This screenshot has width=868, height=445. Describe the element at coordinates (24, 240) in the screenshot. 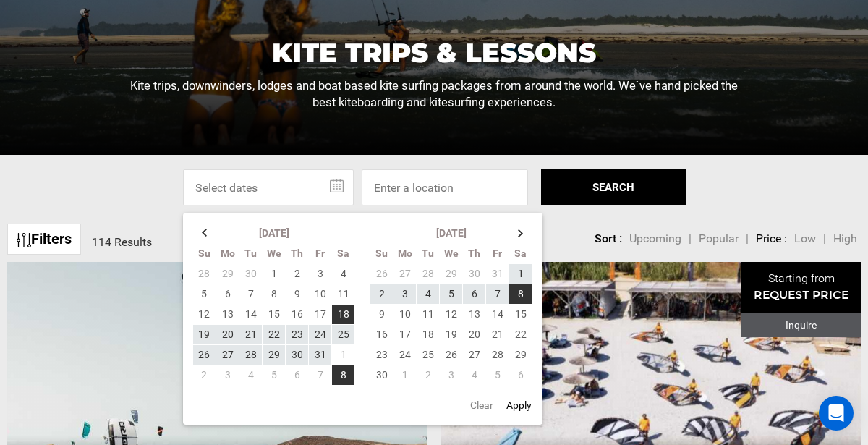

I see `img: btn-icon.svg` at that location.